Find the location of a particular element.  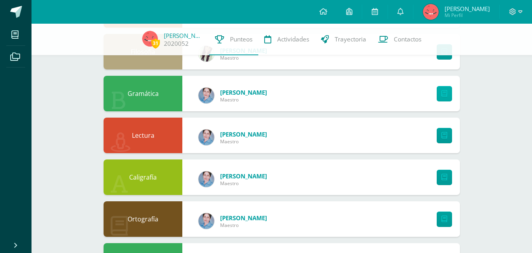

a: Actividades is located at coordinates (287, 39).